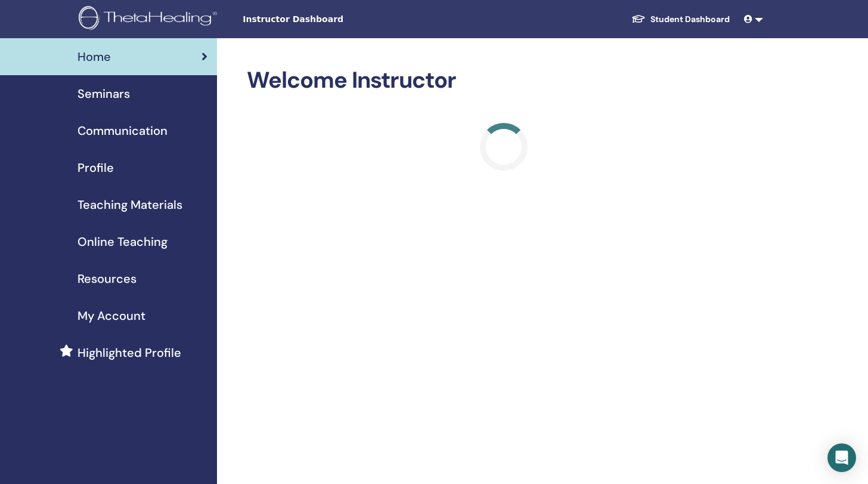  What do you see at coordinates (130, 205) in the screenshot?
I see `span: Teaching Materials` at bounding box center [130, 205].